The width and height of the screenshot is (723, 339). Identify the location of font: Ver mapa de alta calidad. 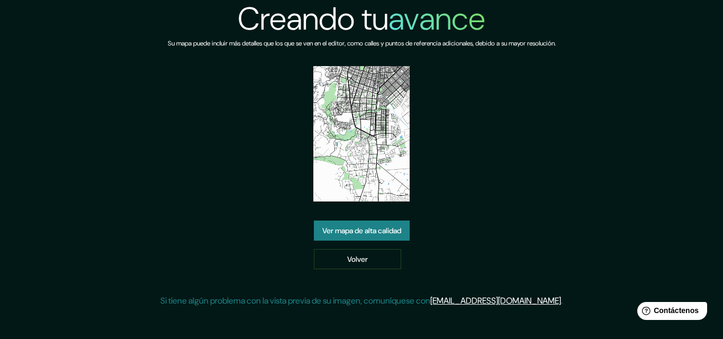
(361, 231).